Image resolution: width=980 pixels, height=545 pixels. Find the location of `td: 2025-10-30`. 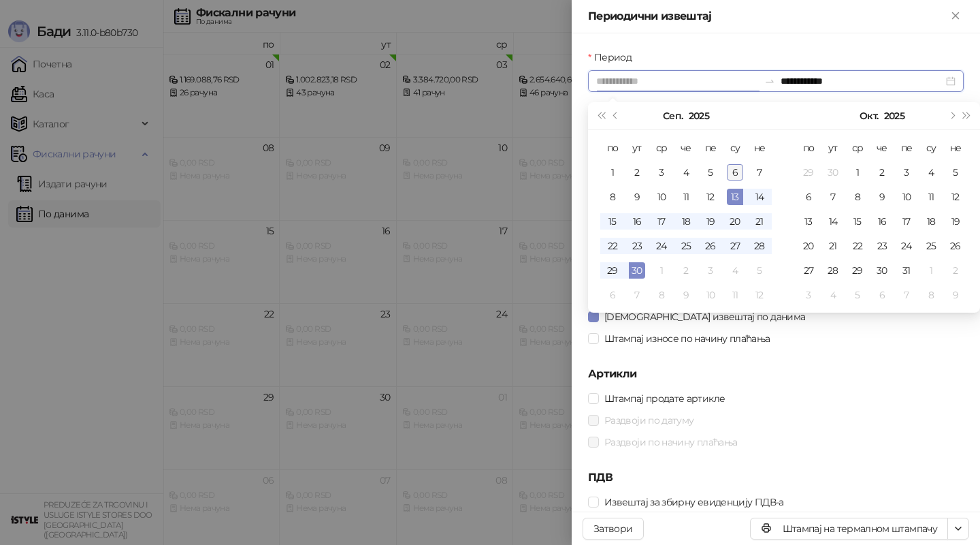

td: 2025-10-30 is located at coordinates (883, 270).